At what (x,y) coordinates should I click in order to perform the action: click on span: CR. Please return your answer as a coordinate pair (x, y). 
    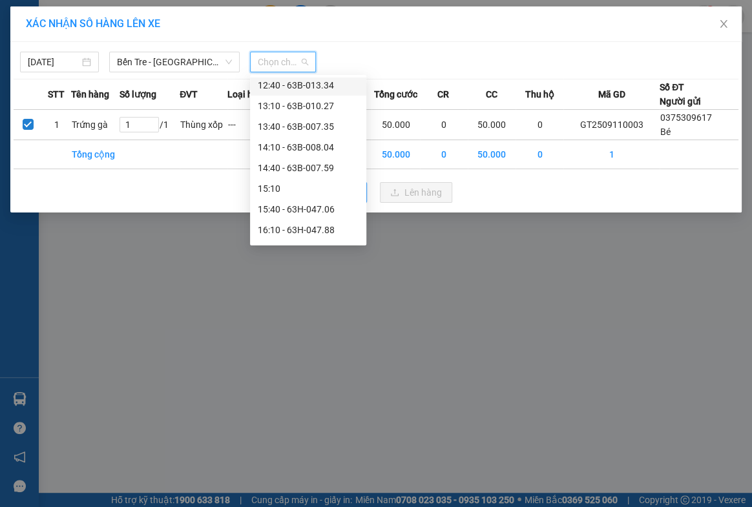
    Looking at the image, I should click on (443, 94).